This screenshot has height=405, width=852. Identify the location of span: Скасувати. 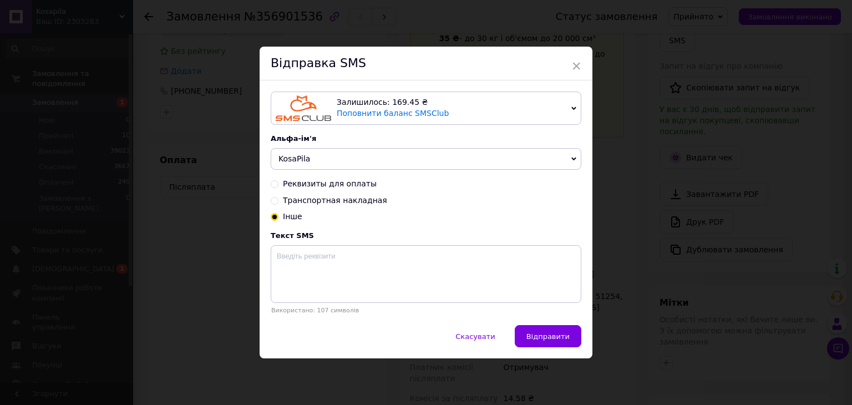
(475, 336).